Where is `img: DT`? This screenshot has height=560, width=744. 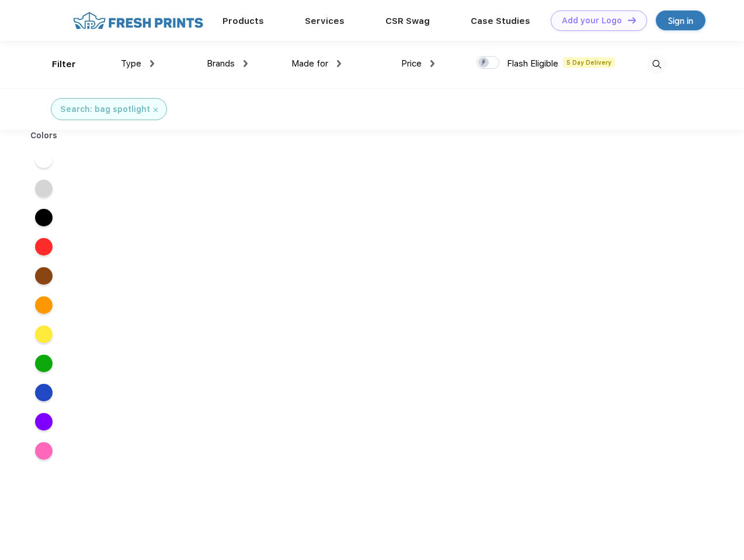
img: DT is located at coordinates (632, 20).